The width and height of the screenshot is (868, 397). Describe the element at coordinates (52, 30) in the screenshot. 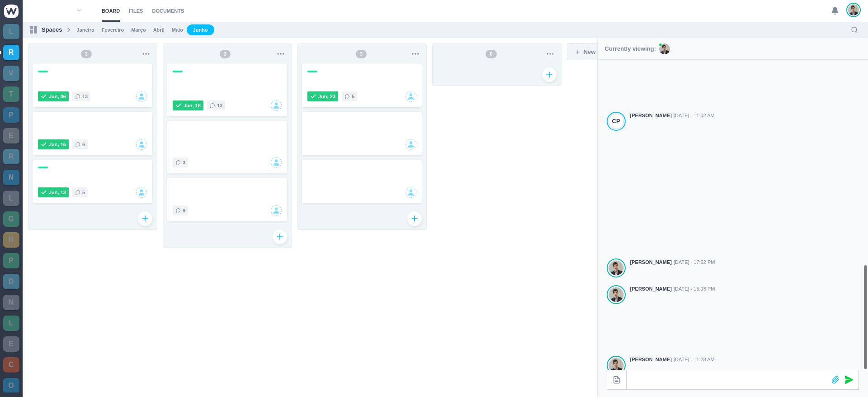

I see `p: Spaces` at that location.